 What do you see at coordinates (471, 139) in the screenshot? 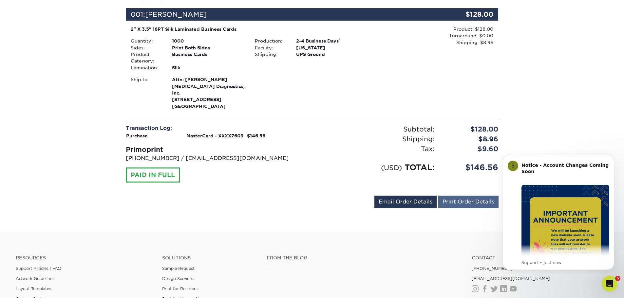
I see `div: $8.96` at bounding box center [471, 139].